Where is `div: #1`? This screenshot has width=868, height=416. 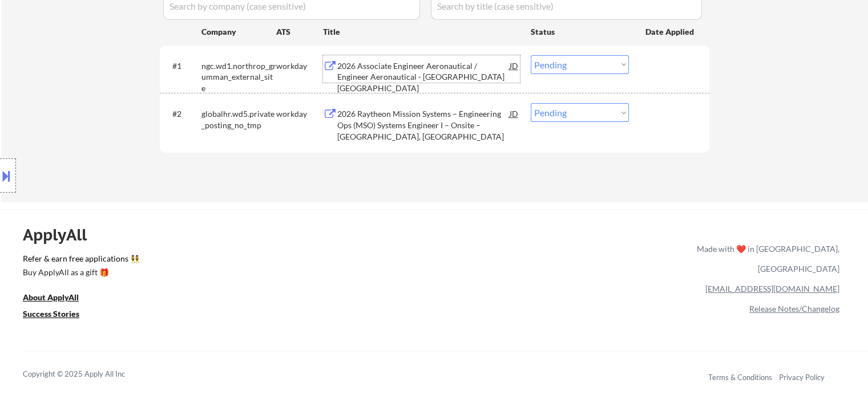
div: #1 is located at coordinates (182, 66).